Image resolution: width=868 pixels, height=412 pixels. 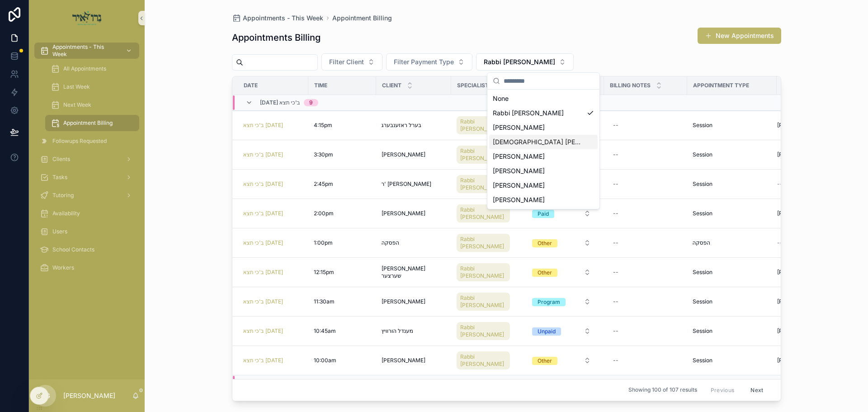 I want to click on div: Suggestions, so click(x=544, y=149).